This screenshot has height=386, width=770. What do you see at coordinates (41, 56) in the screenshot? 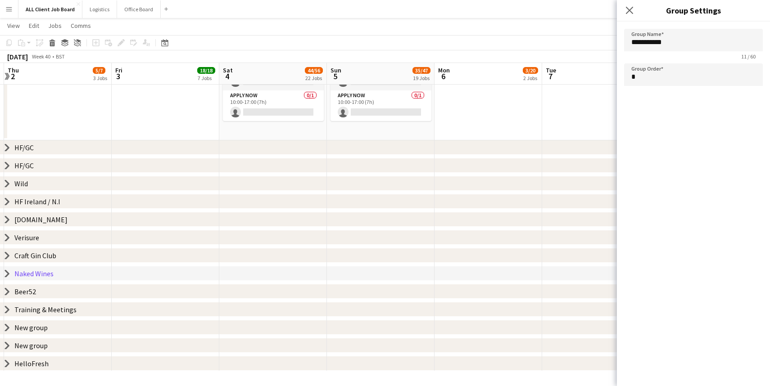
I see `span: Week 40` at bounding box center [41, 56].